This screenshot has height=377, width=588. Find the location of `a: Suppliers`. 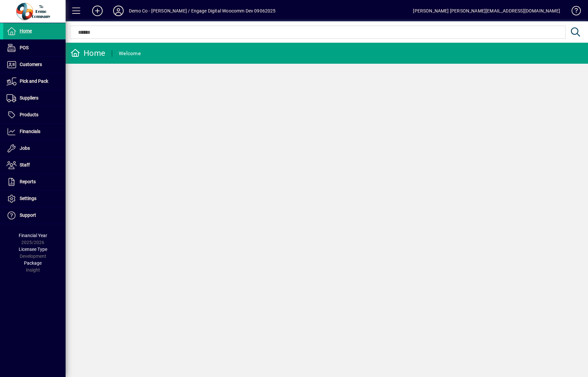

a: Suppliers is located at coordinates (34, 98).